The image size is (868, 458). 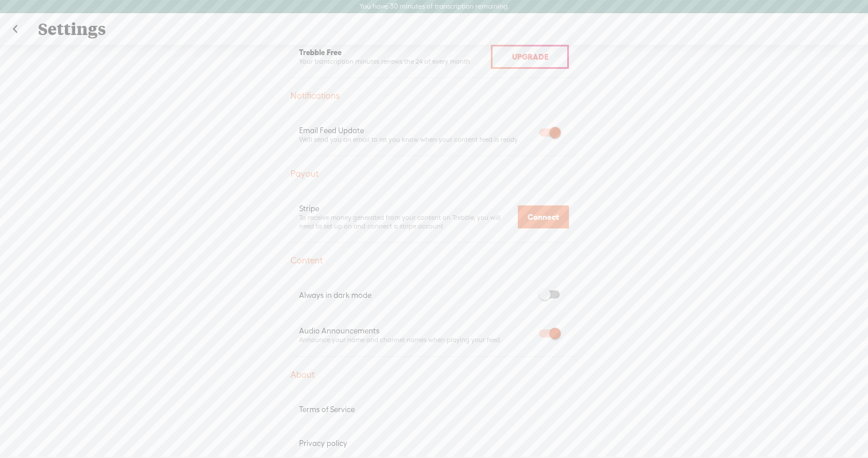 What do you see at coordinates (434, 7) in the screenshot?
I see `label: You have 30 minutes of transcription remaining.` at bounding box center [434, 7].